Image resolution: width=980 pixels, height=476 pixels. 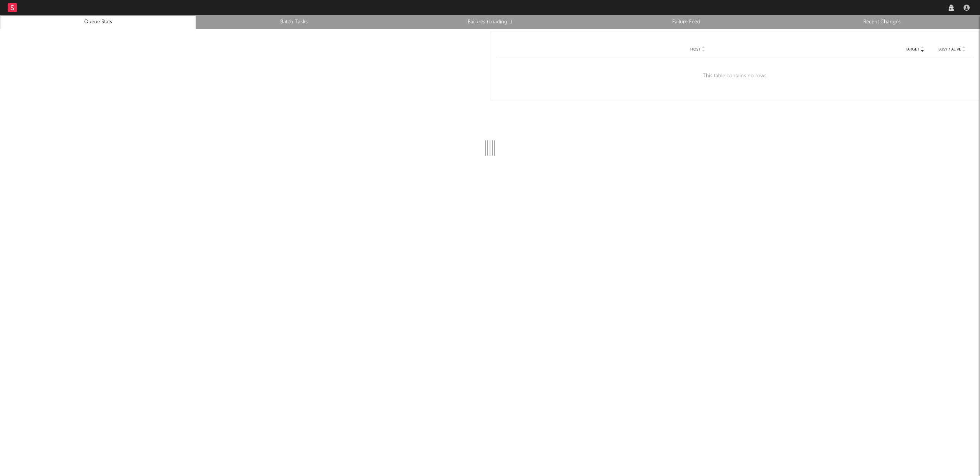 I want to click on a: Recent Changes, so click(x=882, y=22).